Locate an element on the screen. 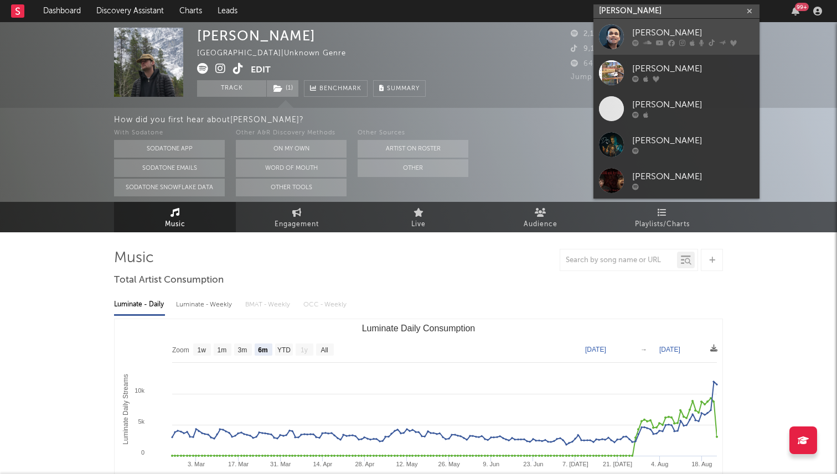  button: Edit is located at coordinates (261, 70).